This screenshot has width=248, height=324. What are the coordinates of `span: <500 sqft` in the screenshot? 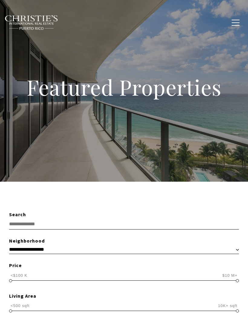 It's located at (20, 305).